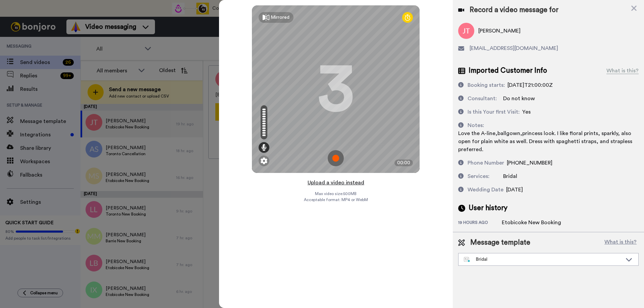 This screenshot has height=308, width=644. What do you see at coordinates (336, 158) in the screenshot?
I see `img: ic_record_start.svg` at bounding box center [336, 158].